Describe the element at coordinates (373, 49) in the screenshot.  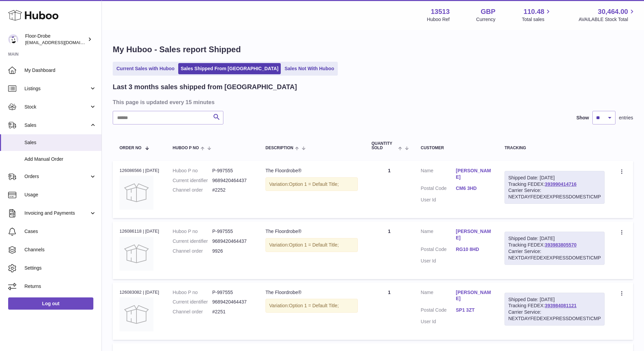
I see `h1: My Huboo - Sales report Shipped` at that location.